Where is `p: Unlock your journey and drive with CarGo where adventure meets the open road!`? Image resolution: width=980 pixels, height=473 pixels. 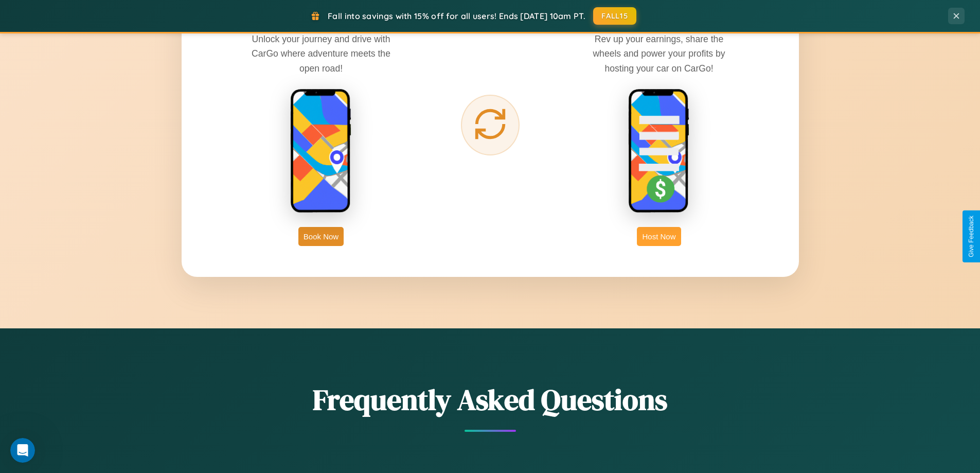
p: Unlock your journey and drive with CarGo where adventure meets the open road! is located at coordinates (321, 54).